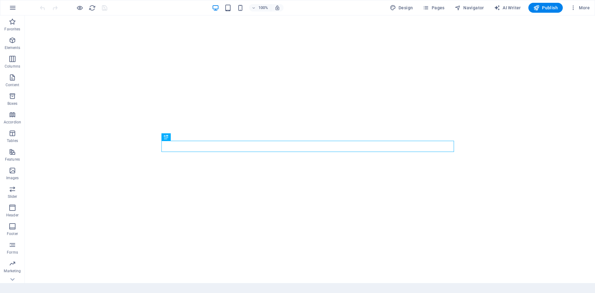 Image resolution: width=595 pixels, height=293 pixels. Describe the element at coordinates (469, 8) in the screenshot. I see `button: Navigator` at that location.